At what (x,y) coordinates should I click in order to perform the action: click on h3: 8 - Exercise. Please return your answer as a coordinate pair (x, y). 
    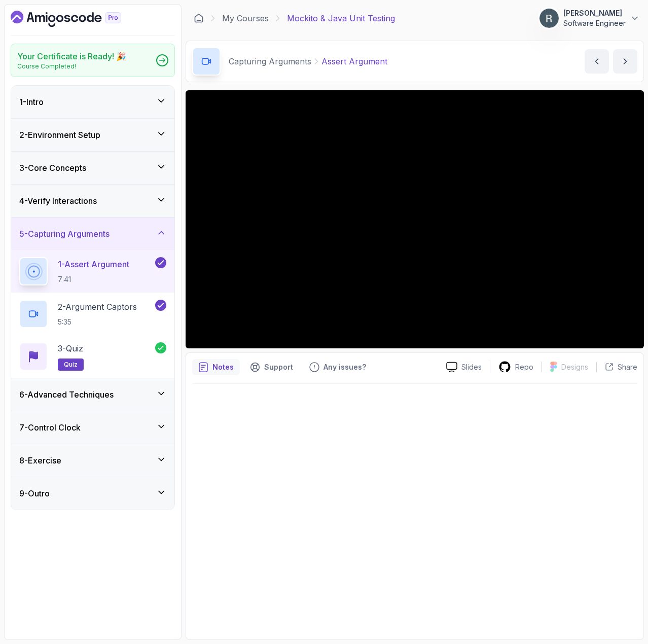
    Looking at the image, I should click on (40, 461).